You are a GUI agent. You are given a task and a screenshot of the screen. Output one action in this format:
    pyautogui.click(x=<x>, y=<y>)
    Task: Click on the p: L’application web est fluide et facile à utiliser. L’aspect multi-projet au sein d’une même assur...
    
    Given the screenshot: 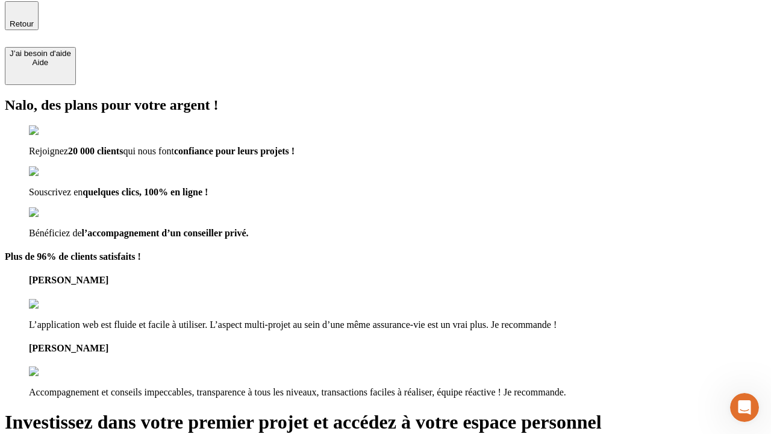 What is the action you would take?
    pyautogui.click(x=398, y=325)
    